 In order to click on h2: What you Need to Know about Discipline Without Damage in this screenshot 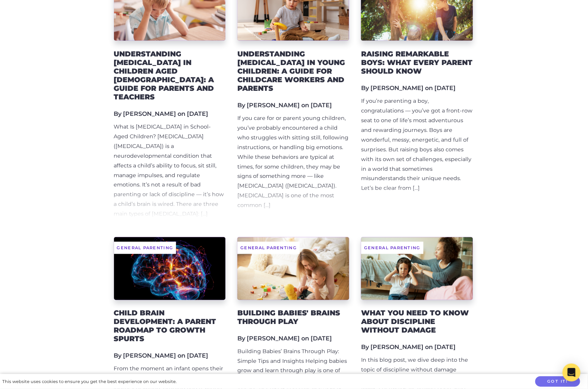, I will do `click(417, 322)`.